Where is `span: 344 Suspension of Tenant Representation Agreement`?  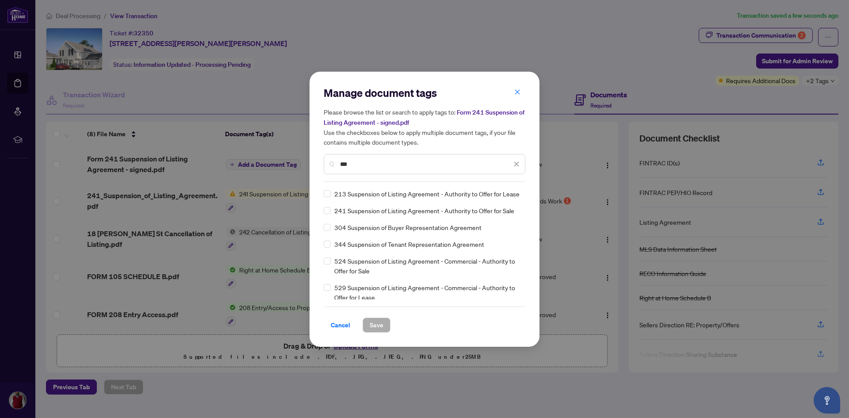
span: 344 Suspension of Tenant Representation Agreement is located at coordinates (409, 244).